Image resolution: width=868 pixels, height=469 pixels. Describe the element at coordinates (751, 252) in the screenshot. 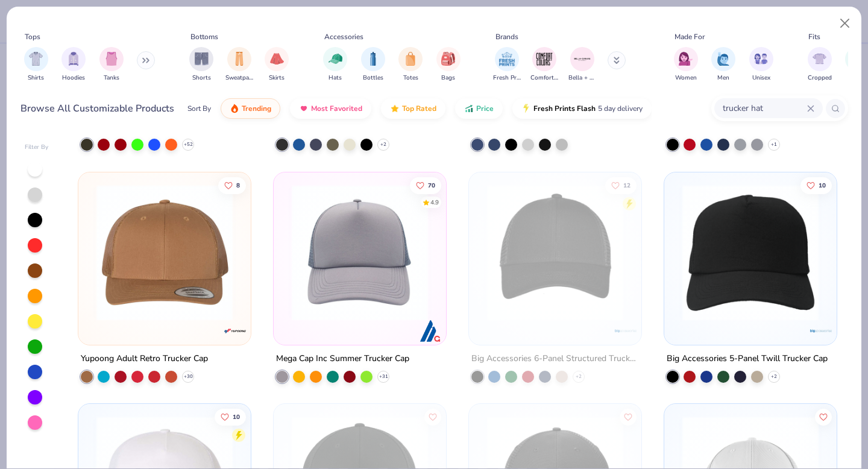

I see `img: e09f65cd-7531-4213-a15e-64e7ffa3f5ca` at that location.